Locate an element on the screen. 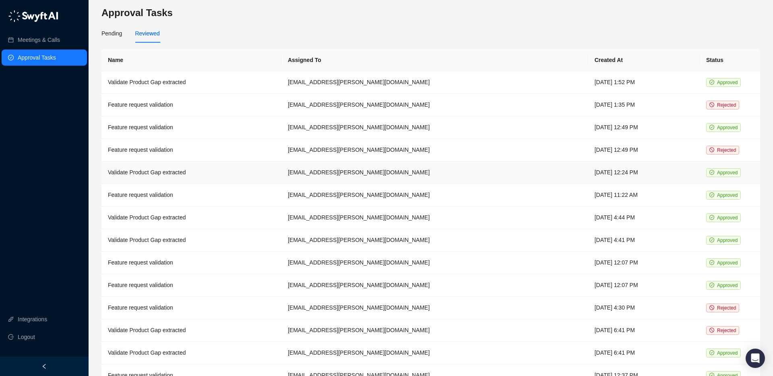  span: logout is located at coordinates (11, 337).